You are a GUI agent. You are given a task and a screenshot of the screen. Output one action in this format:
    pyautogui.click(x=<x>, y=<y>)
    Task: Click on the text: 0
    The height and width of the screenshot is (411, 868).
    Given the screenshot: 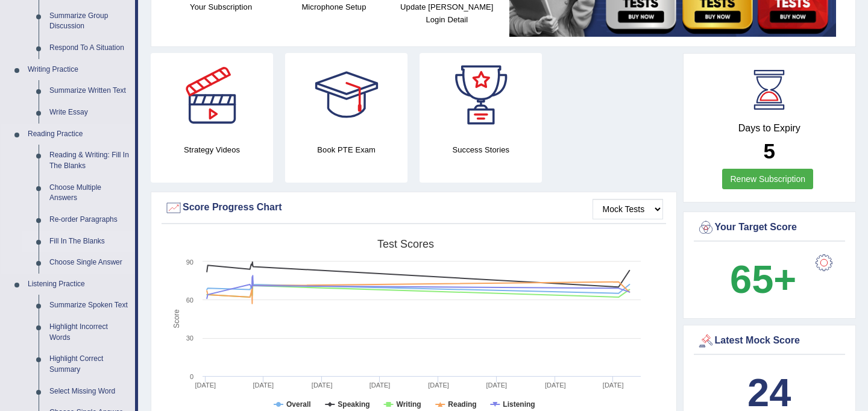 What is the action you would take?
    pyautogui.click(x=192, y=376)
    